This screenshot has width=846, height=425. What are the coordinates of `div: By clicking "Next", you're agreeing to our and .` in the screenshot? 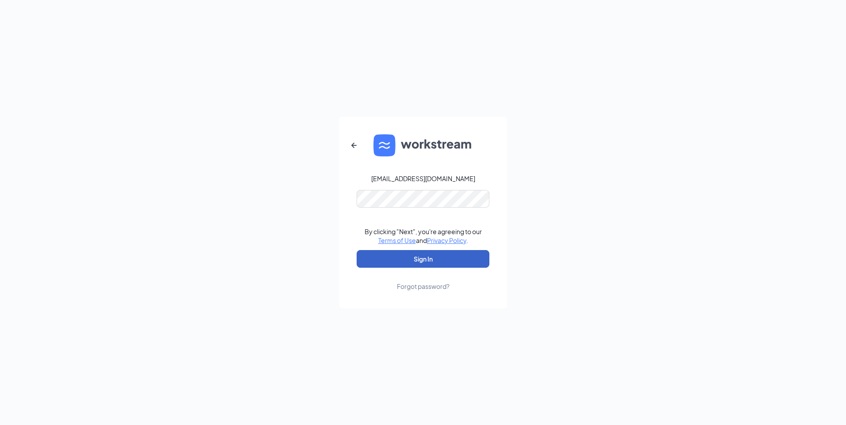 It's located at (423, 236).